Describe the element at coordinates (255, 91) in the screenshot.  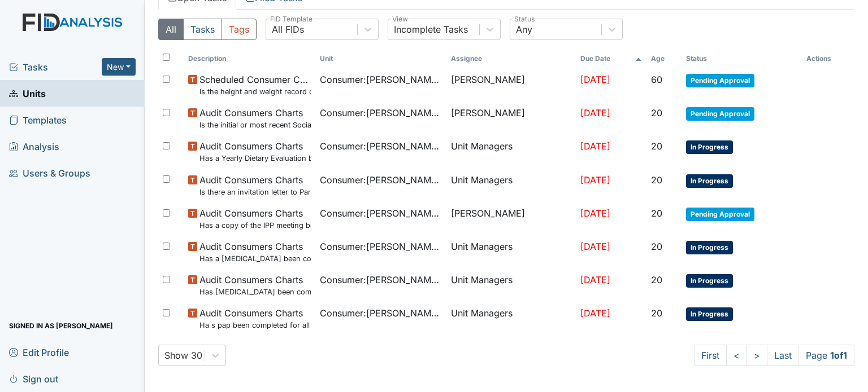
I see `small: Is the height and weight record current through the previous month?` at that location.